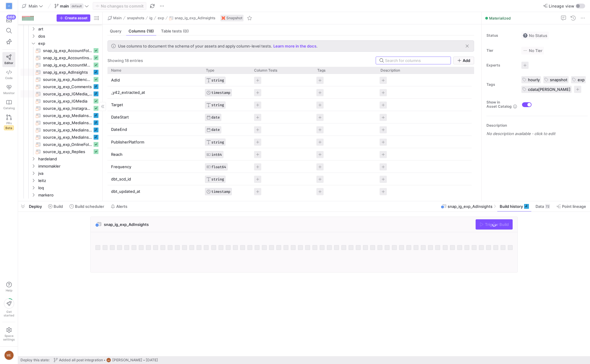  What do you see at coordinates (60, 58) in the screenshot?
I see `a: snap_ig_exp_AccountInsights​​​​​​​` at bounding box center [60, 58].